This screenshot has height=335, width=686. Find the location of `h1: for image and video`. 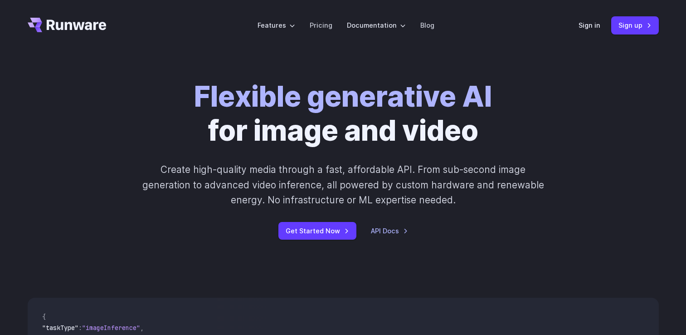

h1: for image and video is located at coordinates (343, 113).